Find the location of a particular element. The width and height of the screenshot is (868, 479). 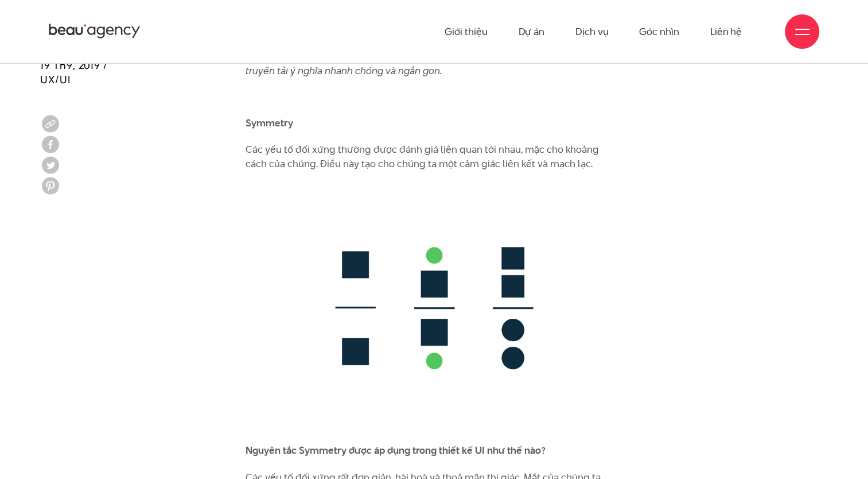

p: Các yếu tố đối xứng thường được đánh giá liên quan tới nhau, mặc cho khoảng cách của chúng. Điều ... is located at coordinates (434, 157).